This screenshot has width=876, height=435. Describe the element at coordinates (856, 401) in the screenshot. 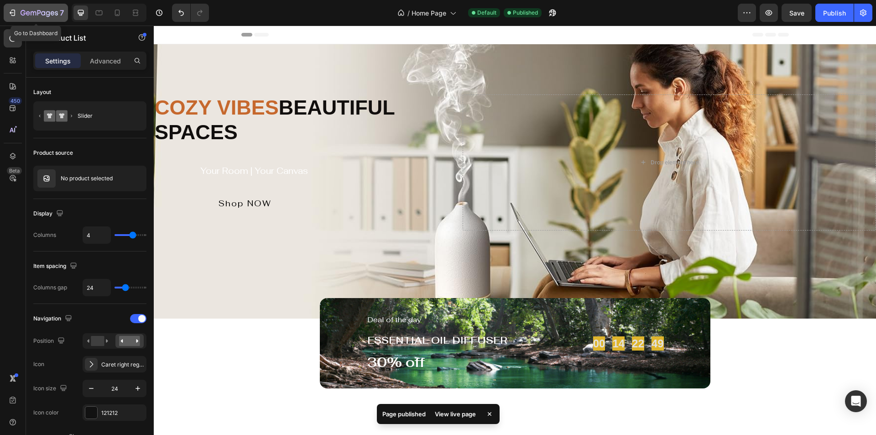

I see `div: Open Intercom Messenger` at that location.